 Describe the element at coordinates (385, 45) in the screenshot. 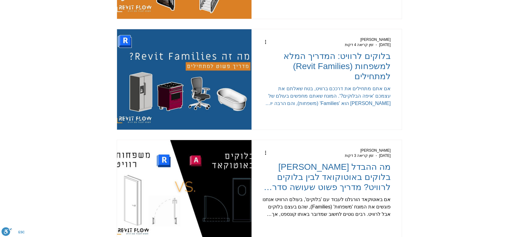

I see `span: 12 במאי` at that location.